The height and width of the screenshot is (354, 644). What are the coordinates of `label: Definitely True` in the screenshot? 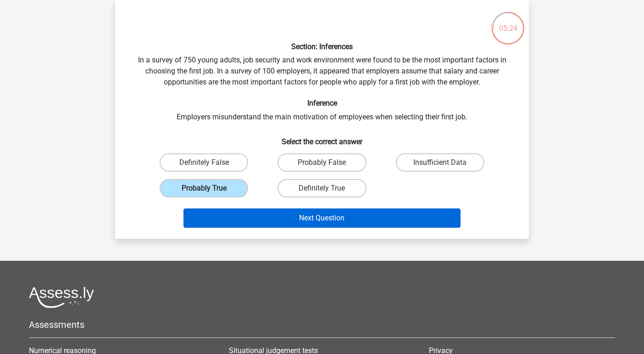 It's located at (322, 188).